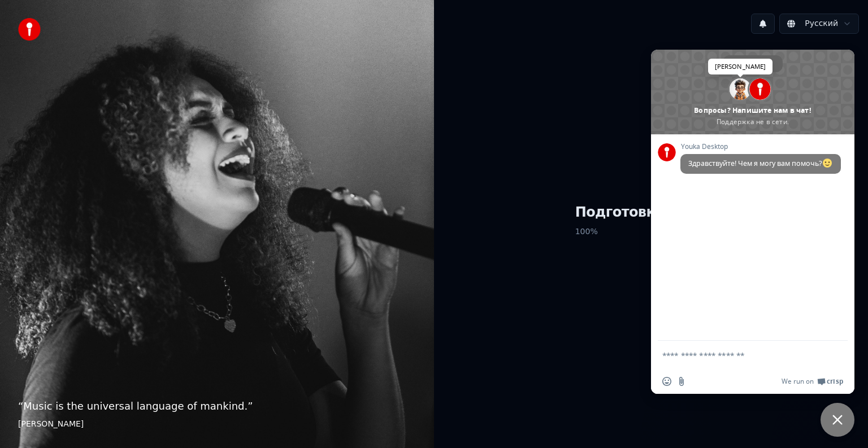  Describe the element at coordinates (651, 212) in the screenshot. I see `h1: Подготовка Youka` at that location.